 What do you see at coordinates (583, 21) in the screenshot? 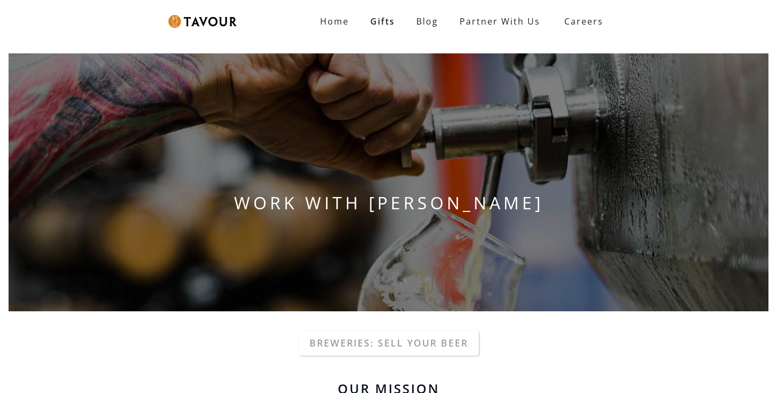
I see `strong: Careers` at bounding box center [583, 21].